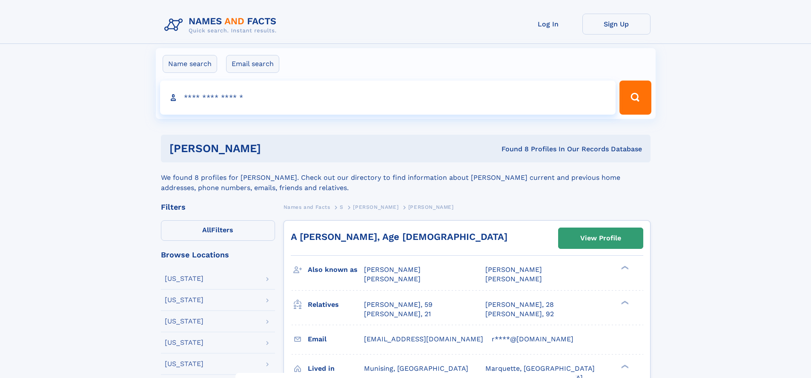  I want to click on h3: Relatives, so click(336, 304).